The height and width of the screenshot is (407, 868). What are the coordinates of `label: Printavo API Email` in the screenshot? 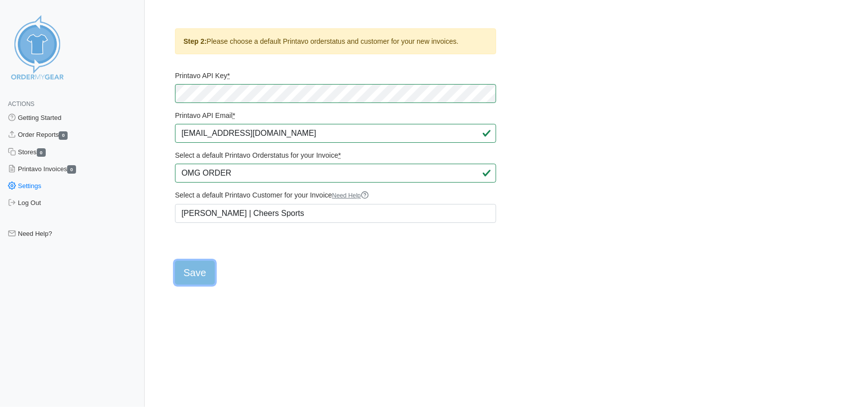 It's located at (336, 116).